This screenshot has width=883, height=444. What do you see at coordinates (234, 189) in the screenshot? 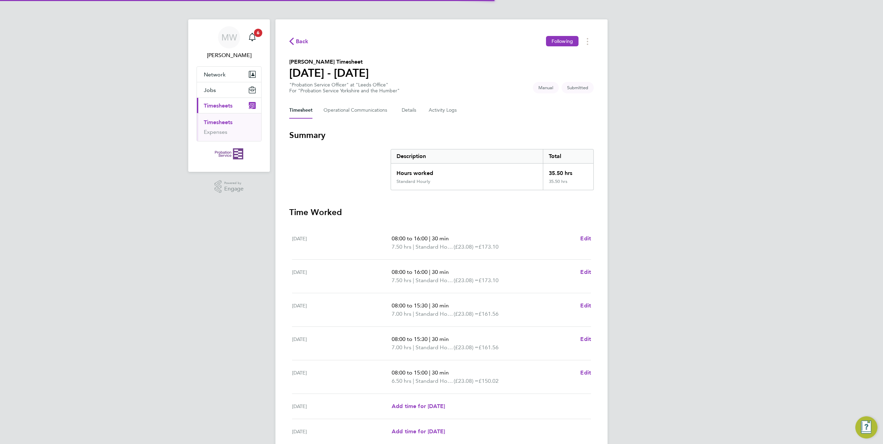
I see `span: Engage` at bounding box center [234, 189].